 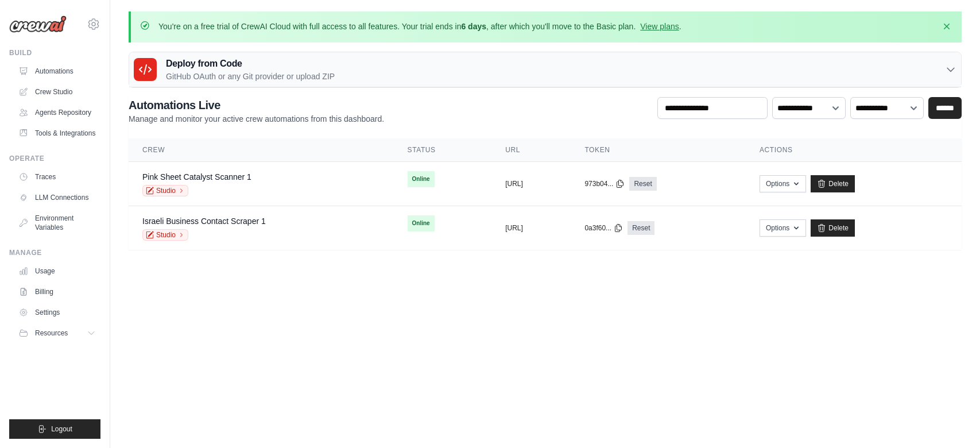 I want to click on button: Logout, so click(x=55, y=429).